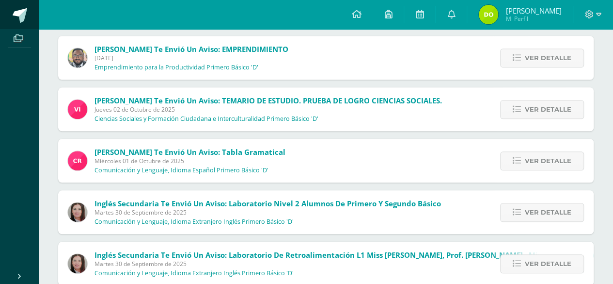 Image resolution: width=613 pixels, height=284 pixels. I want to click on img: 712781701cd376c1a616437b5c60ae46.png, so click(78, 58).